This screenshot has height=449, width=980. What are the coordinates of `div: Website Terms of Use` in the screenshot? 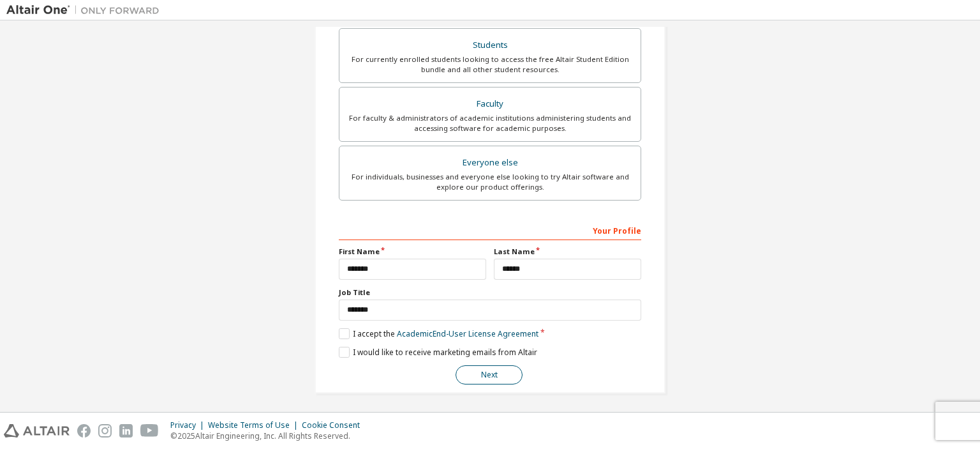 It's located at (254, 425).